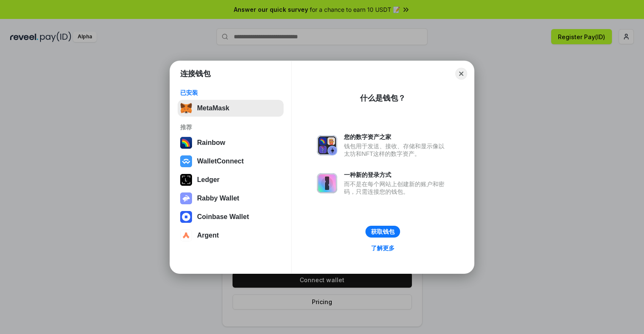 This screenshot has width=644, height=334. I want to click on img: svg+xml,%3Csvg%20fill%3D%22none%22%20height%3D%2233%22%20viewBox%3D%220%200%2035%2033%22%20width%..., so click(186, 108).